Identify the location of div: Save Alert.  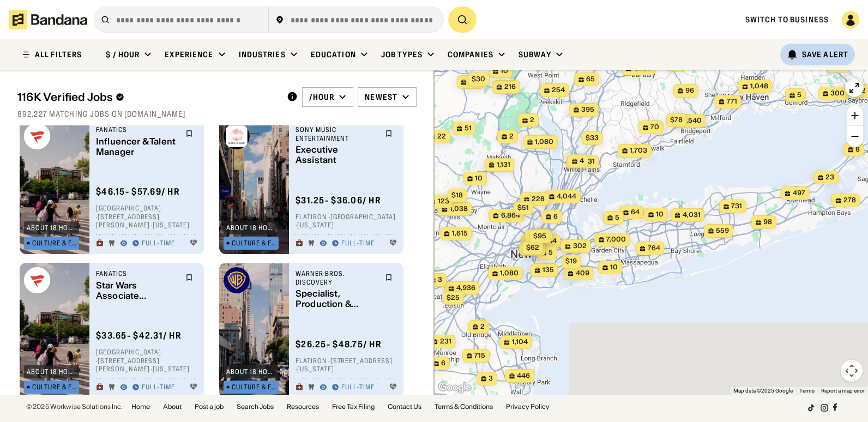
(825, 54).